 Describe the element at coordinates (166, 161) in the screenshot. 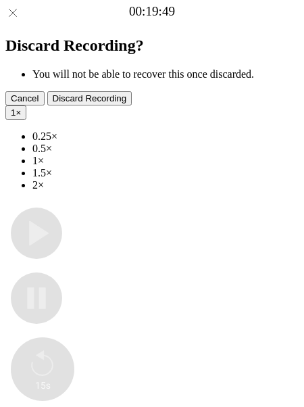

I see `li: 1×` at that location.